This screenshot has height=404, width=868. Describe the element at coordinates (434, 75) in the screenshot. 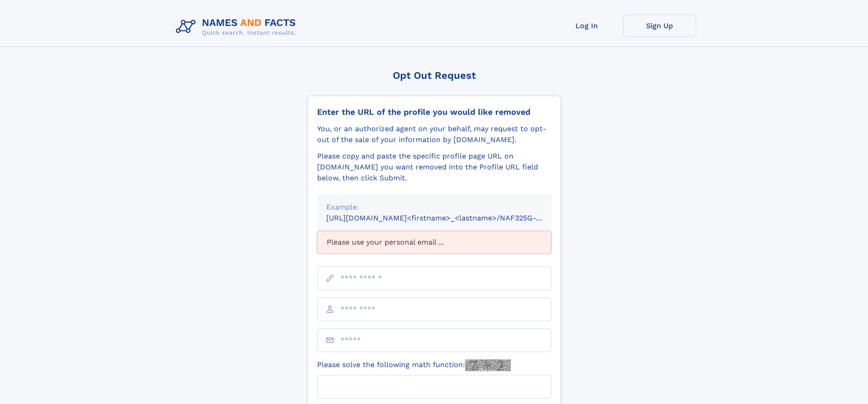

I see `div: Opt Out Request` at that location.